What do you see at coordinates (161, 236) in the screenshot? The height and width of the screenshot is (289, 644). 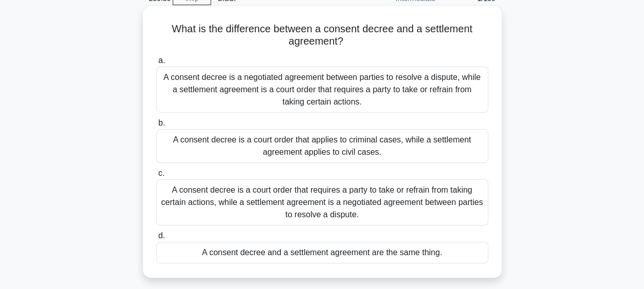 I see `span: d.` at bounding box center [161, 236].